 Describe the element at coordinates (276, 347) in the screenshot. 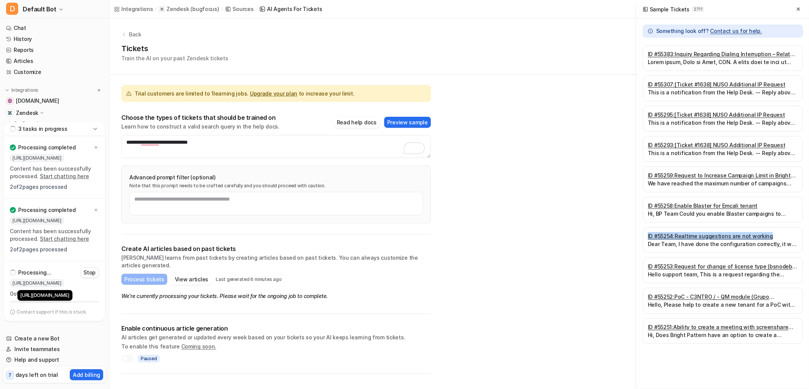

I see `p: To enable this feature` at that location.